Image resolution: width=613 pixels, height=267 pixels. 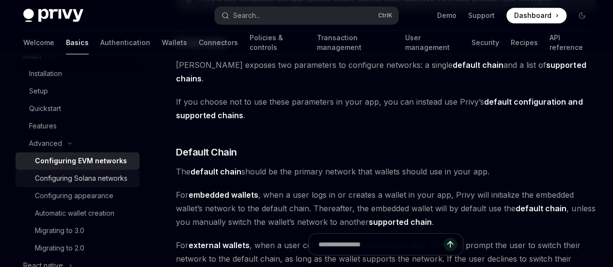 What do you see at coordinates (78, 161) in the screenshot?
I see `a: Configuring EVM networks` at bounding box center [78, 161].